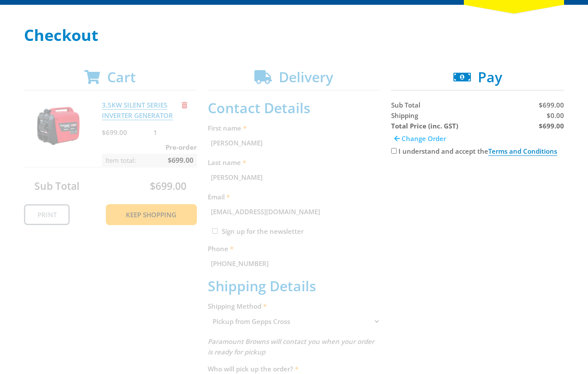  What do you see at coordinates (522, 151) in the screenshot?
I see `a: Terms and Conditions` at bounding box center [522, 151].